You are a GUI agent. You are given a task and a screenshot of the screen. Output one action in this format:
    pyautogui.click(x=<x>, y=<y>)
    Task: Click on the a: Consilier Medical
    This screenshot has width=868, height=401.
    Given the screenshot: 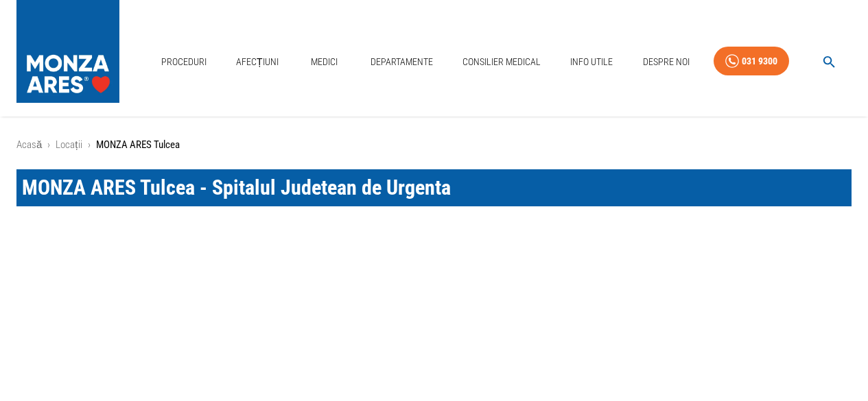 What is the action you would take?
    pyautogui.click(x=502, y=61)
    